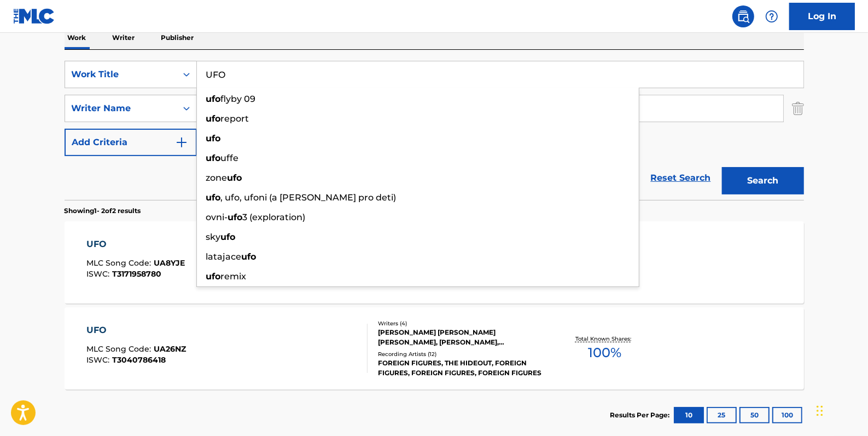 This screenshot has width=868, height=436. Describe the element at coordinates (234, 276) in the screenshot. I see `span: remix` at that location.